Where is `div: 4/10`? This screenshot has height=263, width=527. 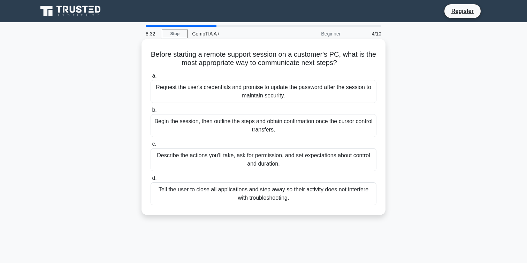
div: 4/10 is located at coordinates (365, 34).